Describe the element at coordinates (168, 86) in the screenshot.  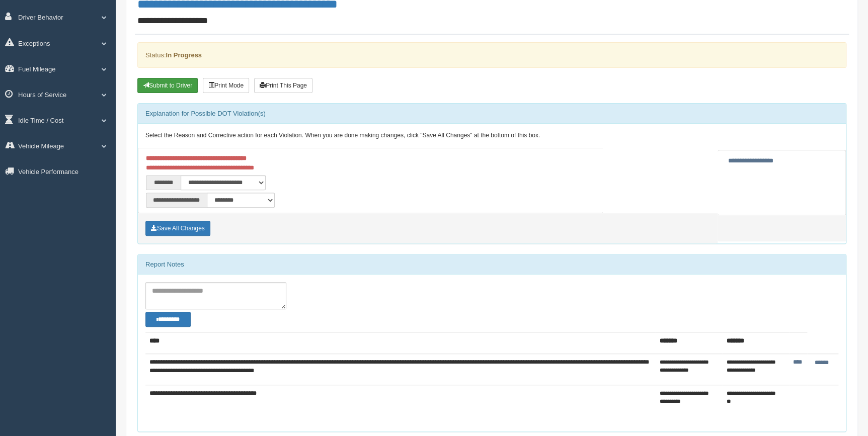
I see `button: Submit To Driver` at that location.